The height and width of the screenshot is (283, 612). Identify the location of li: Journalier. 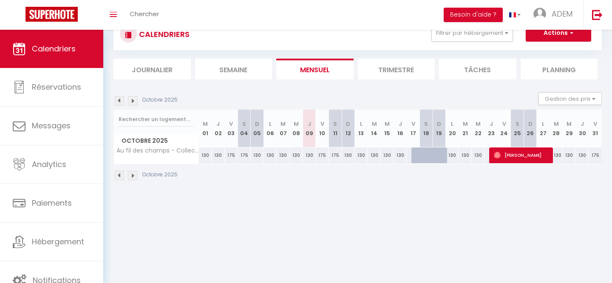
(152, 69).